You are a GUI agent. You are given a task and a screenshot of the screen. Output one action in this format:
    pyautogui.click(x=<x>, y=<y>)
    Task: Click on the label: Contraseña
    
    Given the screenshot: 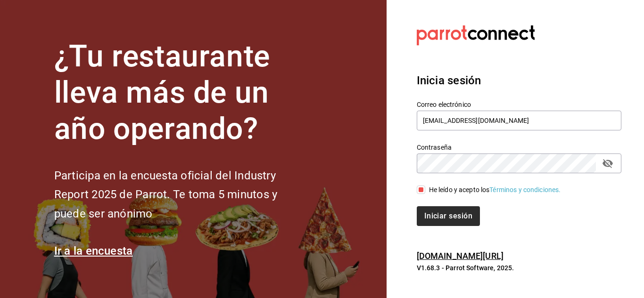 What is the action you would take?
    pyautogui.click(x=519, y=148)
    